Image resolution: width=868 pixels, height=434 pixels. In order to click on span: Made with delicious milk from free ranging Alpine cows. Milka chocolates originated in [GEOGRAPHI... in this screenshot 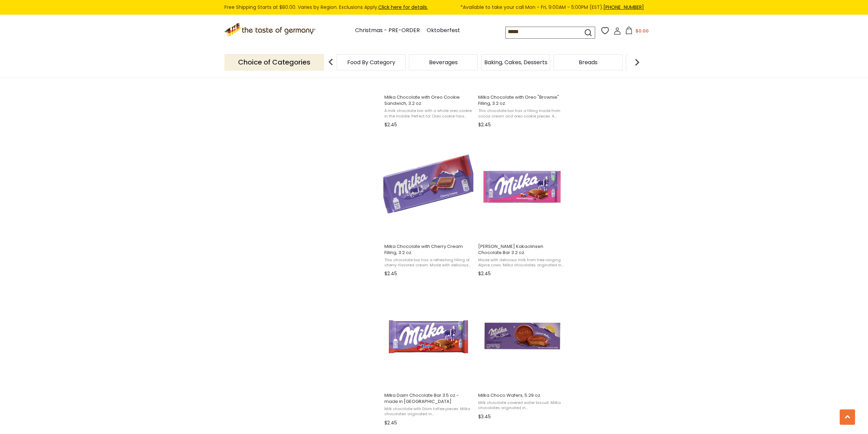, I will do `click(523, 263)`.